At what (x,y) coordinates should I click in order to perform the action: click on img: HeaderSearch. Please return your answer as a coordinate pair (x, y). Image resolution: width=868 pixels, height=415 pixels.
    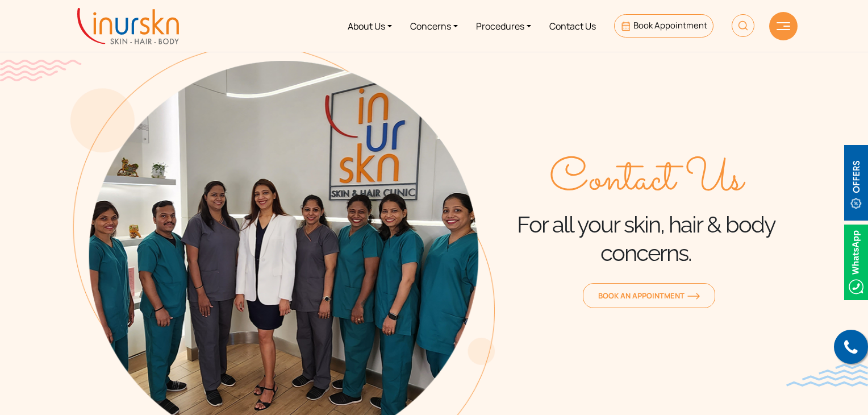
    Looking at the image, I should click on (743, 25).